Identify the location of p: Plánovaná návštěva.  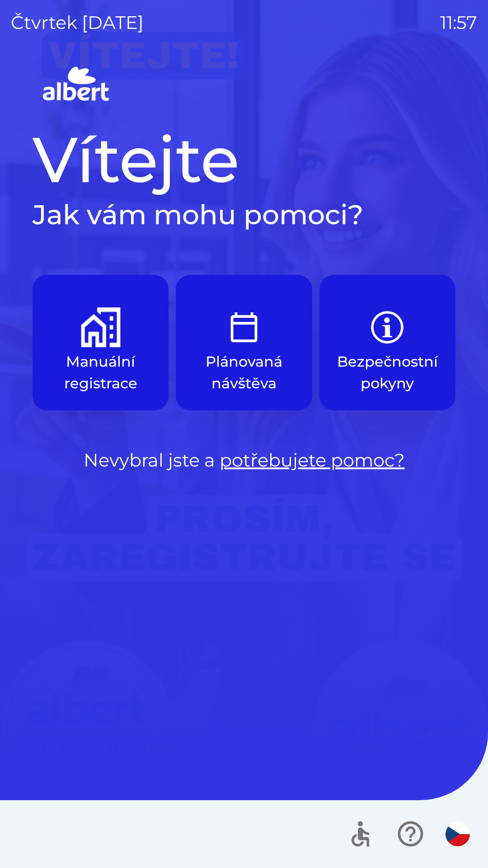
(244, 372).